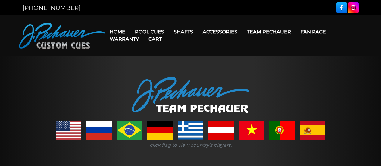 The image size is (381, 166). I want to click on a: Accessories, so click(220, 32).